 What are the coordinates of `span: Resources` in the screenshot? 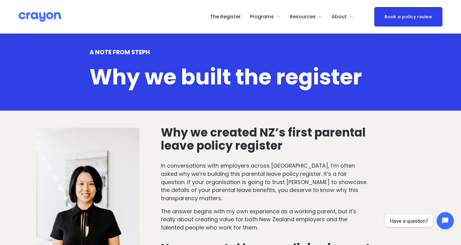 It's located at (303, 17).